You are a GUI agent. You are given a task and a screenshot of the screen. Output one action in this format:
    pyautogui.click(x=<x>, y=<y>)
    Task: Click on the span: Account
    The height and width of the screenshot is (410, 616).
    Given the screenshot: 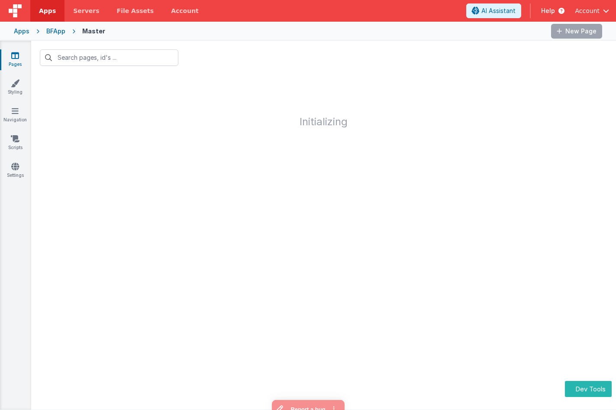 What is the action you would take?
    pyautogui.click(x=587, y=11)
    